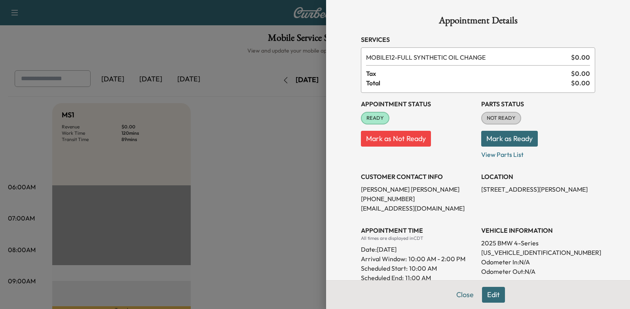 Image resolution: width=630 pixels, height=309 pixels. Describe the element at coordinates (465, 295) in the screenshot. I see `button: Close` at that location.